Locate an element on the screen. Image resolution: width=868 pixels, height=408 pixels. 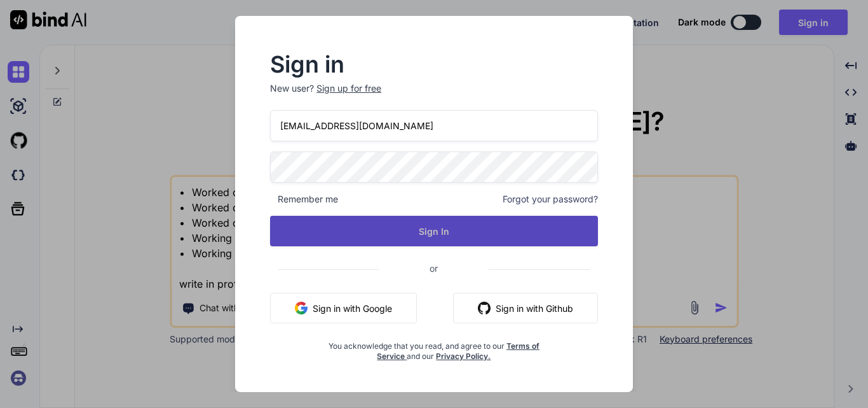
img: github is located at coordinates (484, 308).